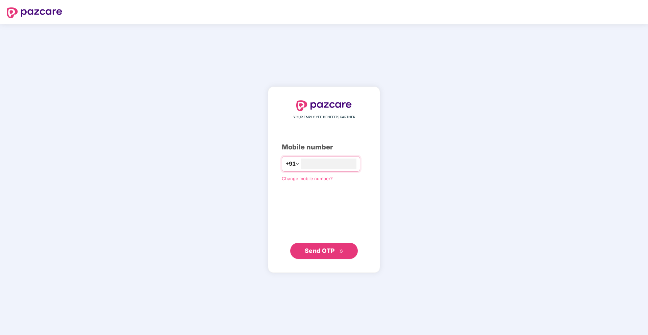 The height and width of the screenshot is (335, 648). I want to click on div: Mobile number, so click(324, 147).